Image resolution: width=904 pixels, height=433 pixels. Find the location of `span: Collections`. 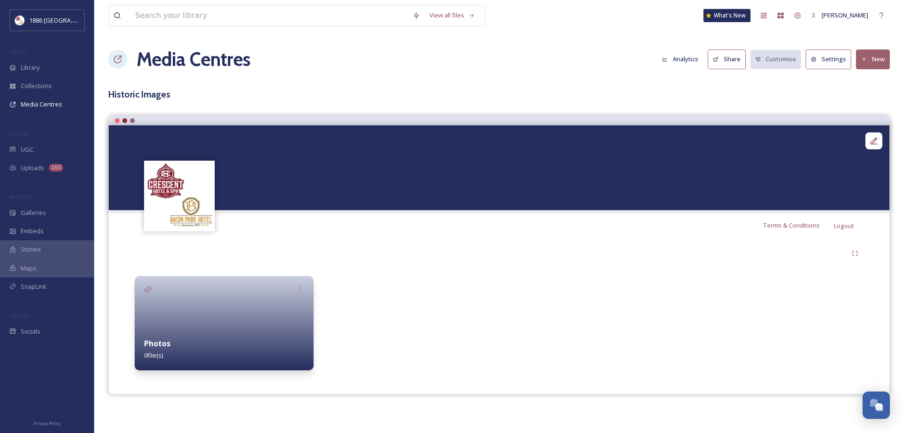

span: Collections is located at coordinates (36, 86).